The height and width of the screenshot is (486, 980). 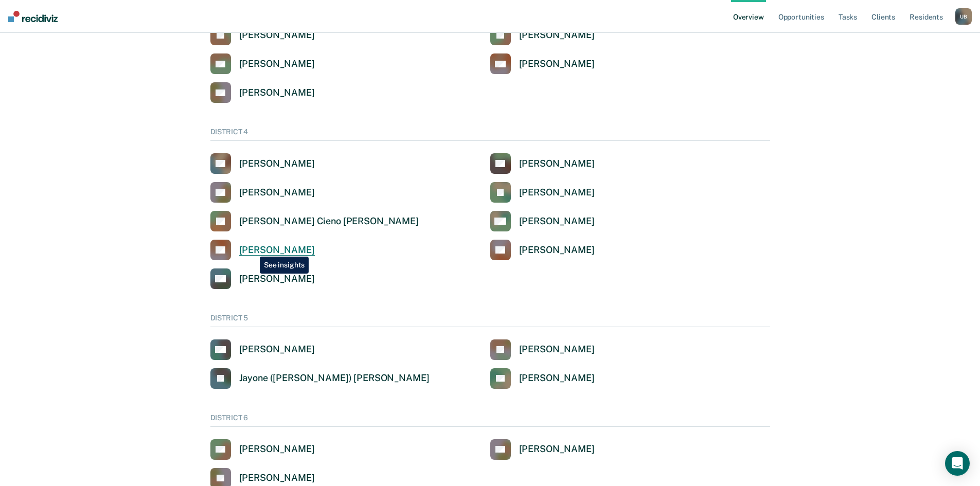 I want to click on div: Open Intercom Messenger, so click(x=958, y=464).